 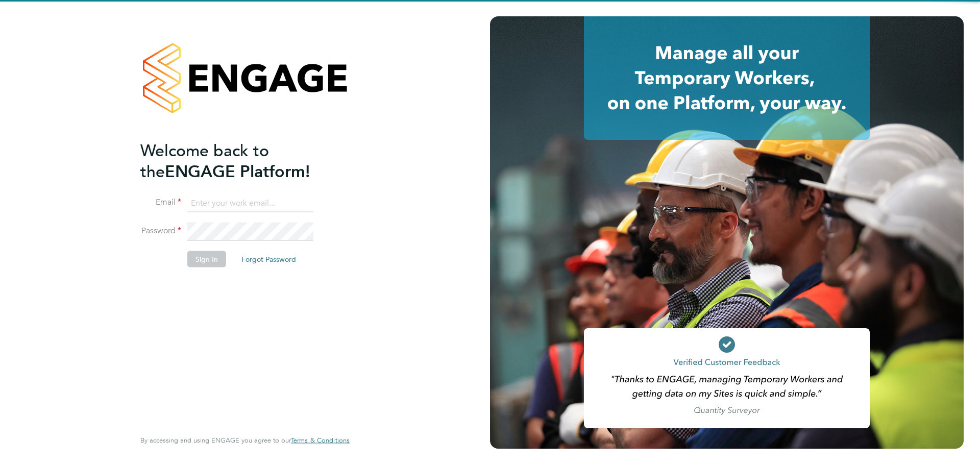 What do you see at coordinates (268, 259) in the screenshot?
I see `button: Forgot Password` at bounding box center [268, 259].